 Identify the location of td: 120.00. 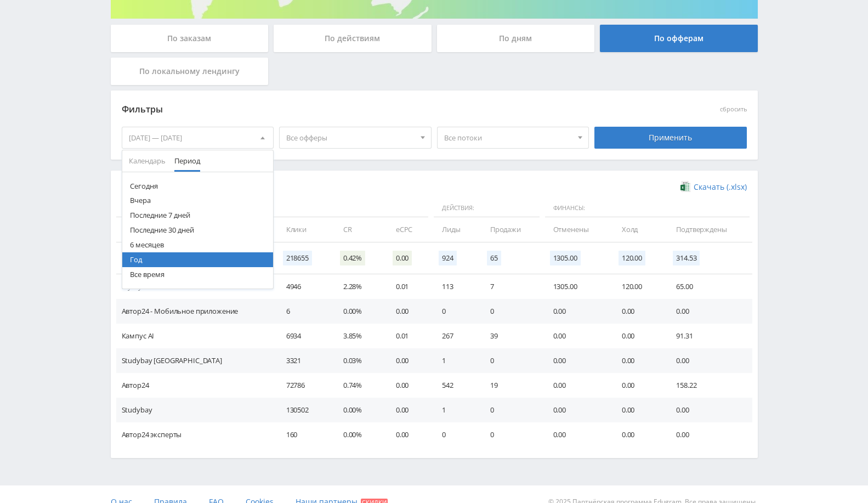
(638, 287).